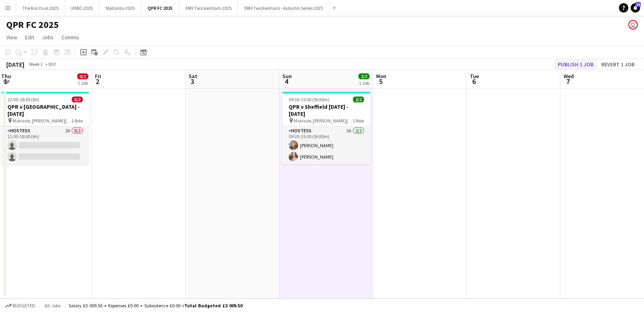  Describe the element at coordinates (52, 305) in the screenshot. I see `span: All jobs` at that location.